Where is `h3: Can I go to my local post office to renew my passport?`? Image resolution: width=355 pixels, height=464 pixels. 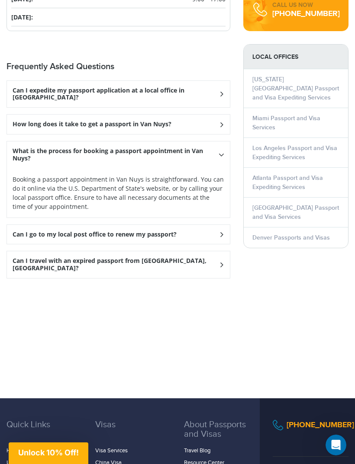 h3: Can I go to my local post office to renew my passport? is located at coordinates (94, 234).